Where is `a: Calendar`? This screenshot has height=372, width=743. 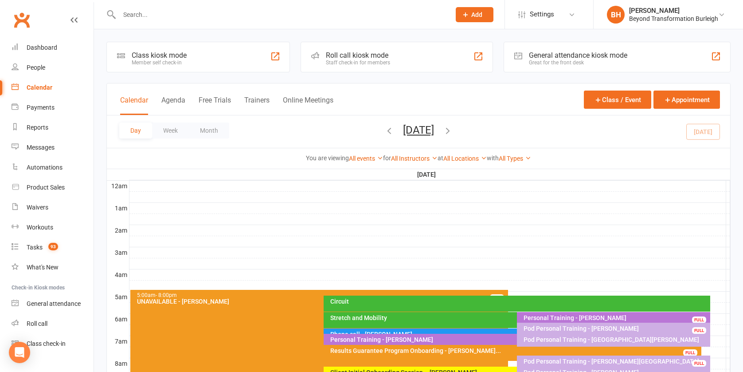
a: Calendar is located at coordinates (52, 87).